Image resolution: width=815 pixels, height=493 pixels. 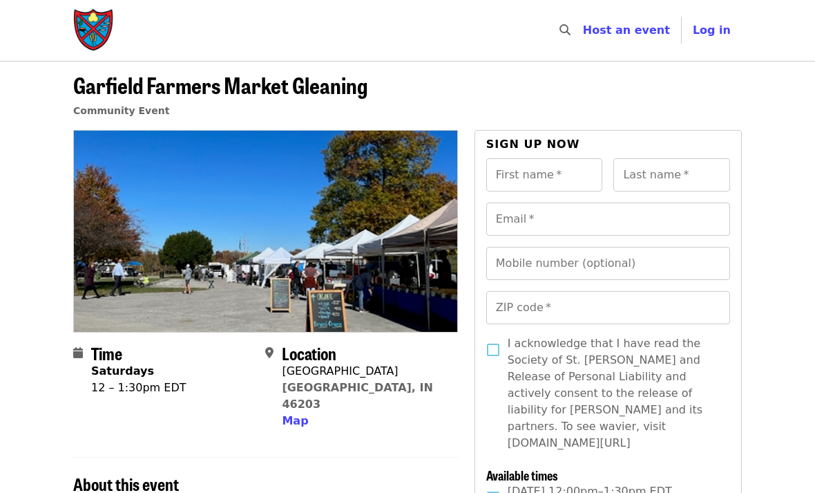 I want to click on button: Log in, so click(x=712, y=30).